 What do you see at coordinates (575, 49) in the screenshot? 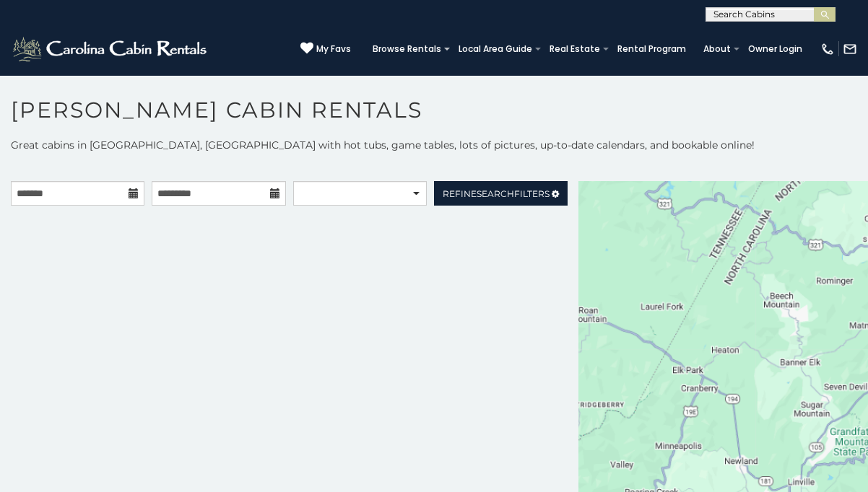
I see `a: Real Estate` at bounding box center [575, 49].